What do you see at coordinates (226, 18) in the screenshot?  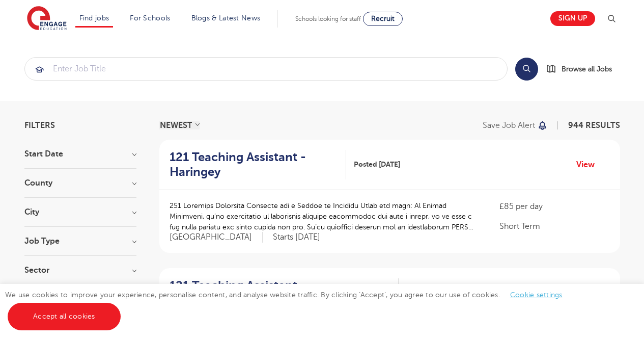 I see `a: Blogs & Latest News` at bounding box center [226, 18].